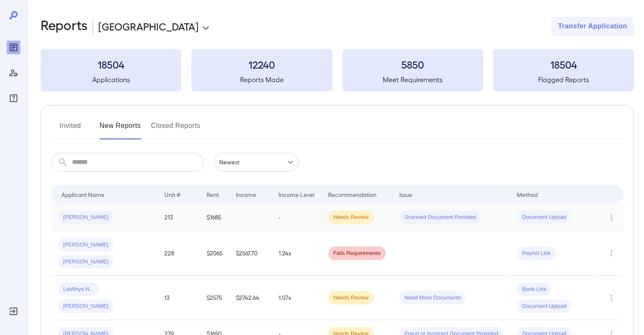 Image resolution: width=644 pixels, height=335 pixels. What do you see at coordinates (214, 298) in the screenshot?
I see `td: $2575` at bounding box center [214, 298].